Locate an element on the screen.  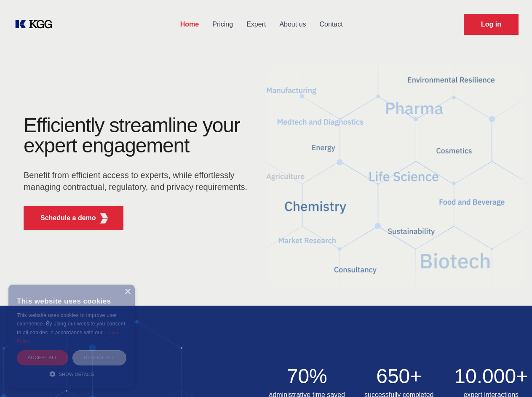
p: Benefit from efficient access to experts, while effortlessly managing contractual, regulatory, an... is located at coordinates (138, 181).